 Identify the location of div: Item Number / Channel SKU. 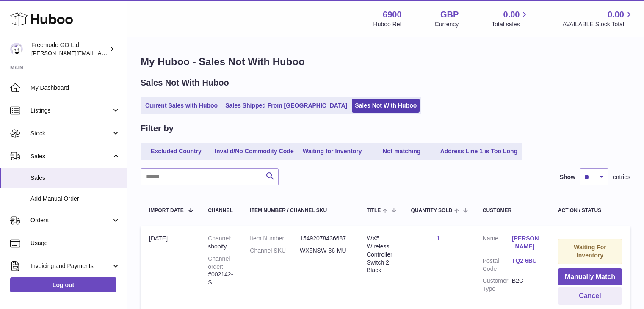
(300, 210).